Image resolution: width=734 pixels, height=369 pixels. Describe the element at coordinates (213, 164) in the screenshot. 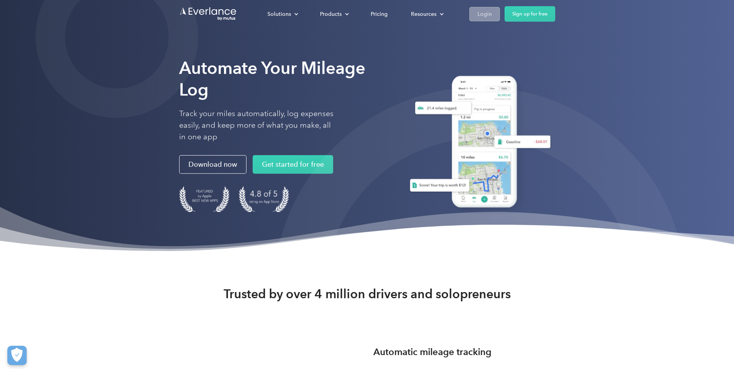

I see `a: Download now` at that location.